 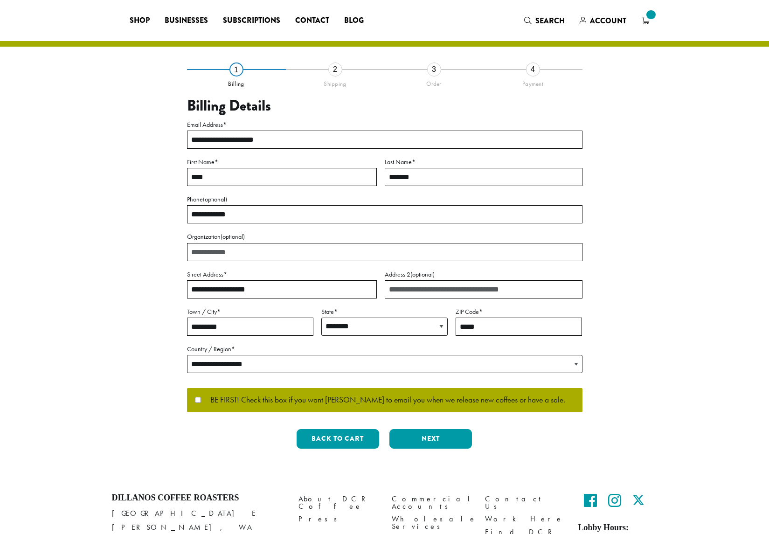 What do you see at coordinates (618, 528) in the screenshot?
I see `h5: Lobby Hours:` at bounding box center [618, 528].